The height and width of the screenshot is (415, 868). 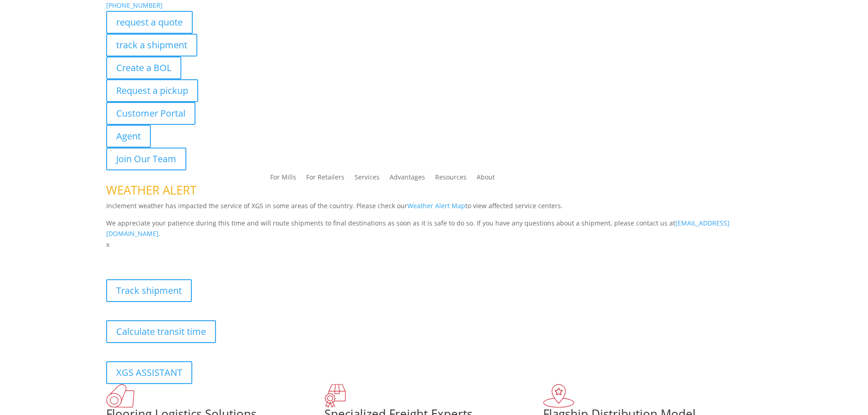 What do you see at coordinates (152, 91) in the screenshot?
I see `a: Request a pickup` at bounding box center [152, 91].